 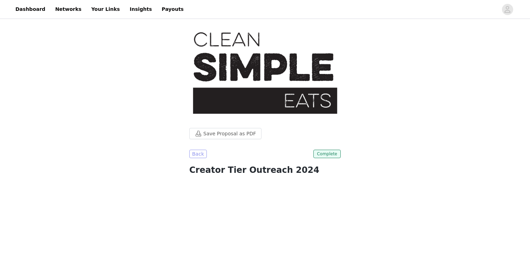 What do you see at coordinates (265, 170) in the screenshot?
I see `h1: Creator Tier Outreach 2024` at bounding box center [265, 170].